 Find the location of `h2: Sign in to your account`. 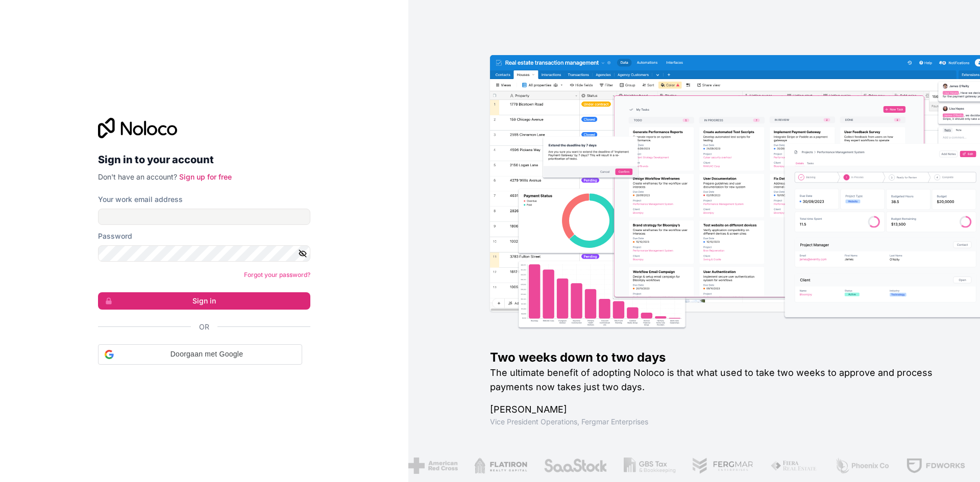

h2: Sign in to your account is located at coordinates (204, 160).